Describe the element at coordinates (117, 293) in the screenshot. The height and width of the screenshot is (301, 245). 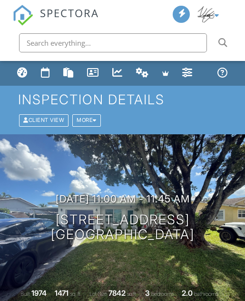
I see `div: 7842` at that location.